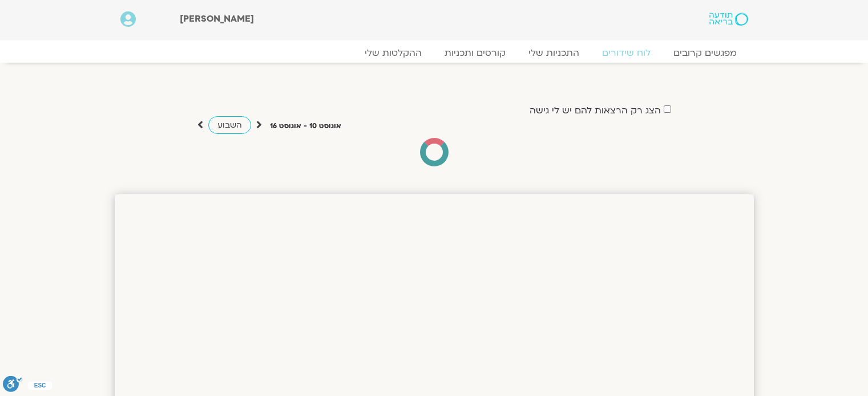 The image size is (868, 396). Describe the element at coordinates (229, 125) in the screenshot. I see `a: השבוע` at that location.